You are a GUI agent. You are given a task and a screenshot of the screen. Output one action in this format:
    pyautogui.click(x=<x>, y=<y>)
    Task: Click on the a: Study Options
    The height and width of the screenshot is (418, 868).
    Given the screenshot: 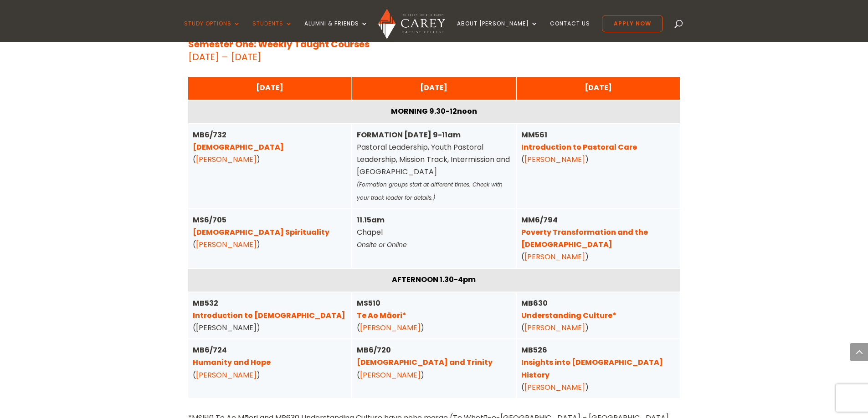 What is the action you would take?
    pyautogui.click(x=213, y=31)
    